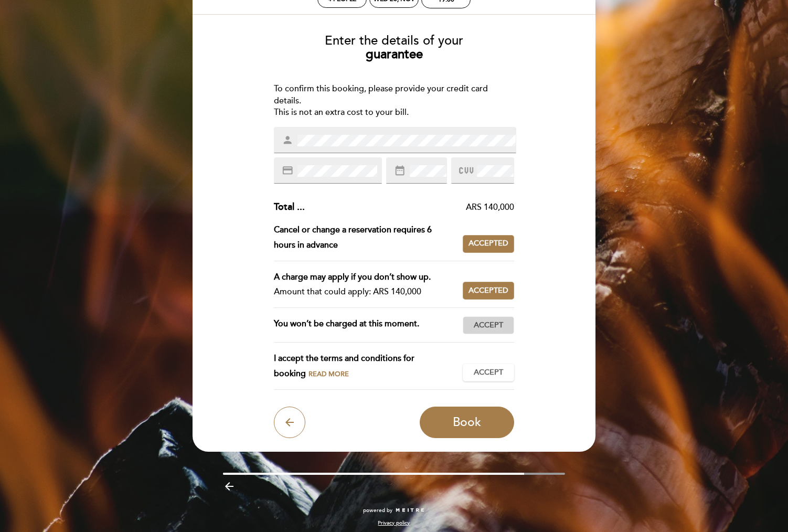  Describe the element at coordinates (400, 171) in the screenshot. I see `i: date_range` at that location.